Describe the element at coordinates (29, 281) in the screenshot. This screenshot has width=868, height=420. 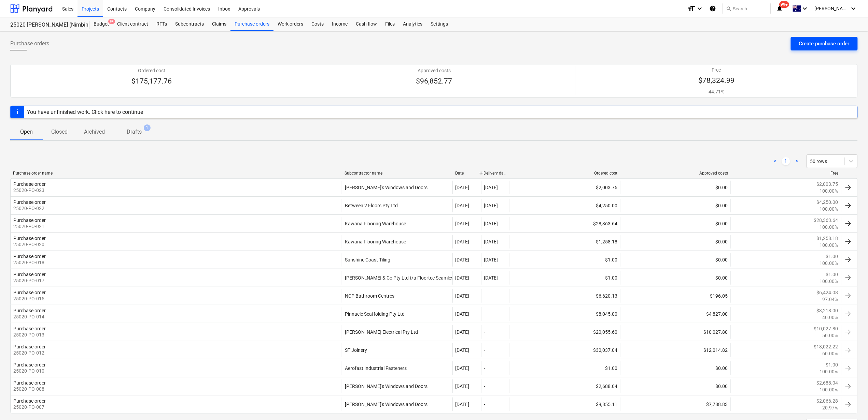
I see `p: 25020-PO-017` at that location.